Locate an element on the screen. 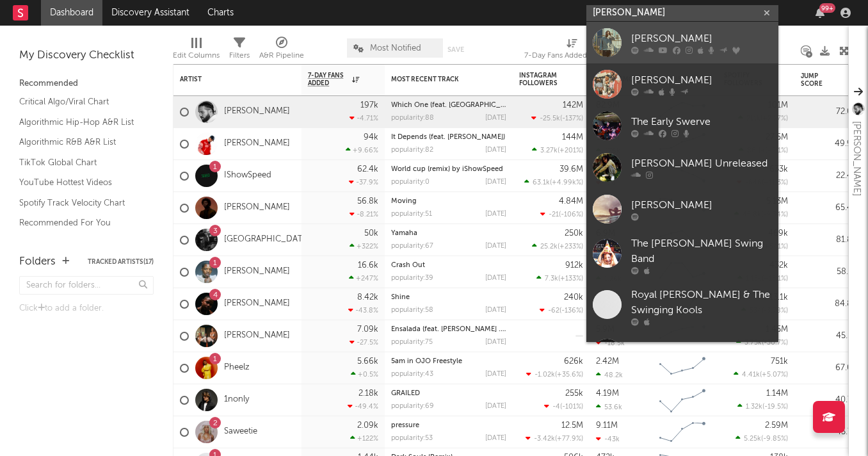  div: Moving is located at coordinates (449, 201).